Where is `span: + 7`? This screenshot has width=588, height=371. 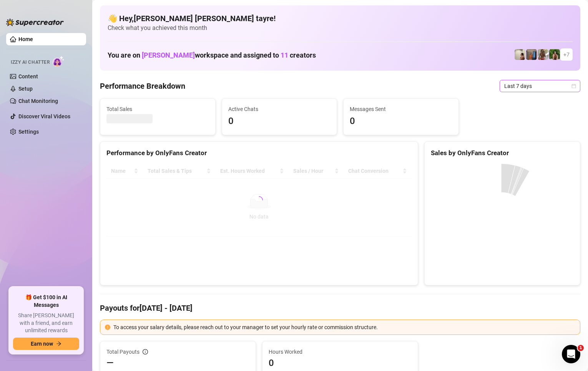
span: + 7 is located at coordinates (567, 55).